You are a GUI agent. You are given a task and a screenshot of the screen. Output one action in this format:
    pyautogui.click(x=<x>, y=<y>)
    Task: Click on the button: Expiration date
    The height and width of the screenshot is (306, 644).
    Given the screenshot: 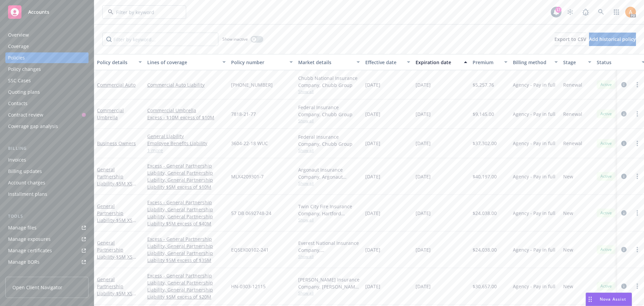 What is the action you would take?
    pyautogui.click(x=442, y=62)
    